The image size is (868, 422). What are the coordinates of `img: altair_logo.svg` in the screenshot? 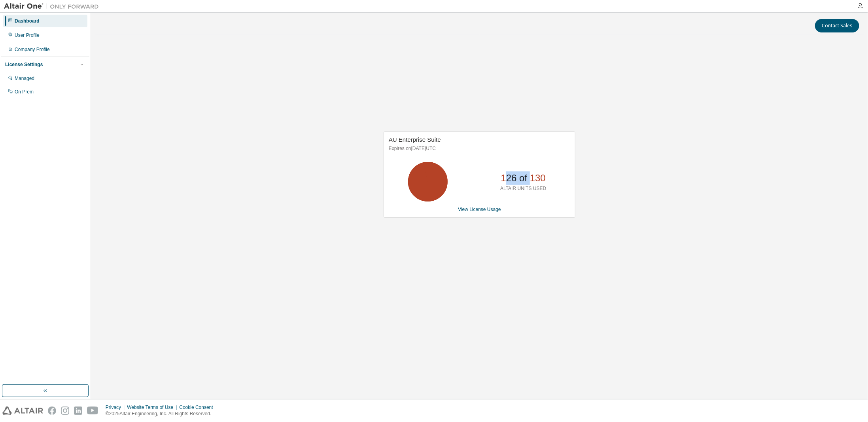 It's located at (22, 410).